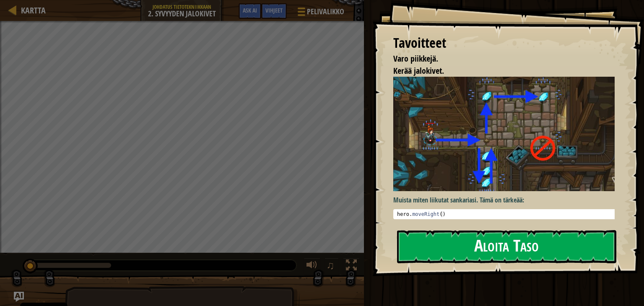 Image resolution: width=644 pixels, height=306 pixels. I want to click on span: Varo piikkejä., so click(416, 59).